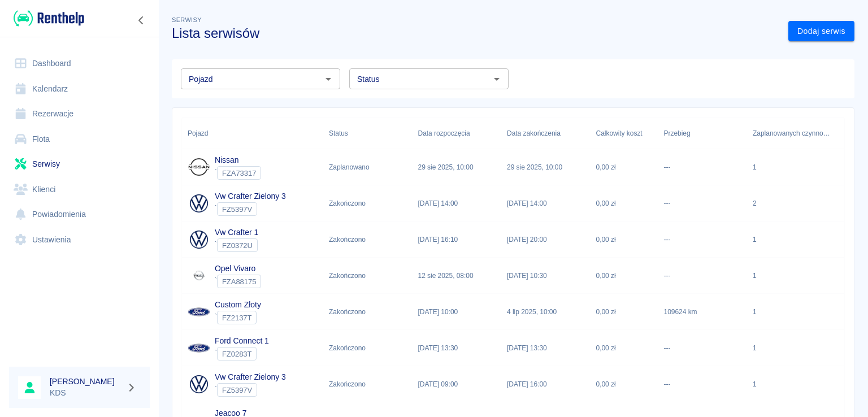 Image resolution: width=868 pixels, height=417 pixels. What do you see at coordinates (79, 214) in the screenshot?
I see `a: Powiadomienia` at bounding box center [79, 214].